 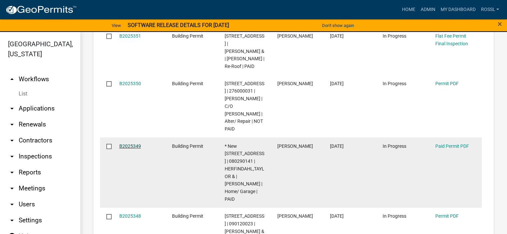 I want to click on button: Close, so click(x=499, y=24).